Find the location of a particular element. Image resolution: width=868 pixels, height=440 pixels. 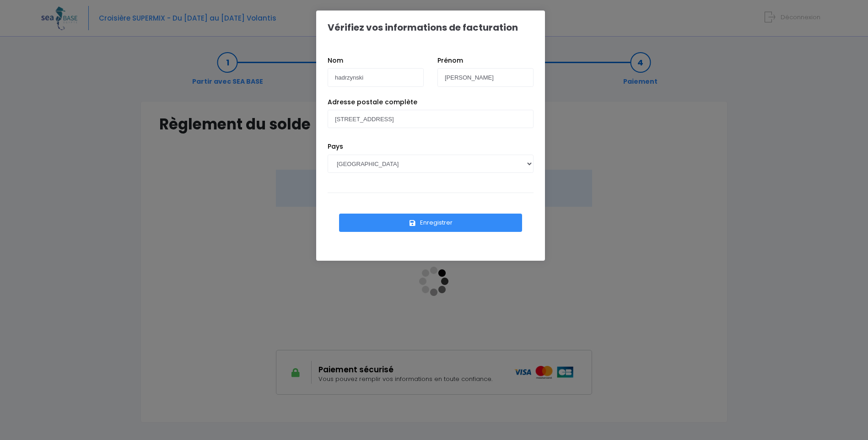

h1: Vérifiez vos informations de facturation is located at coordinates (423, 27).